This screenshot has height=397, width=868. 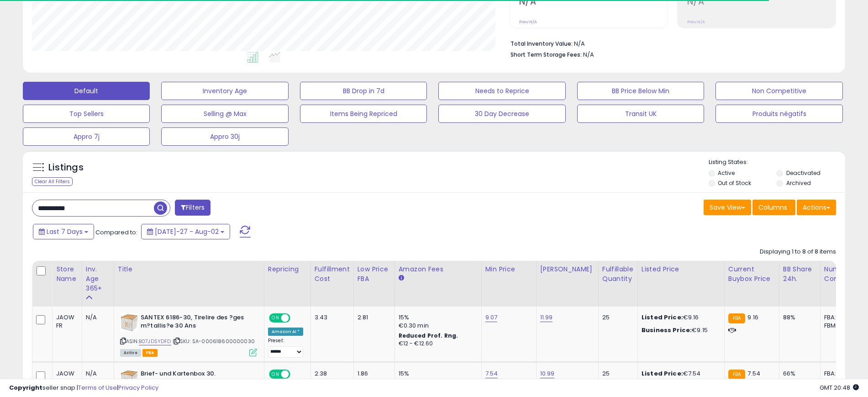 What do you see at coordinates (374, 274) in the screenshot?
I see `div: Low Price FBA` at bounding box center [374, 274].